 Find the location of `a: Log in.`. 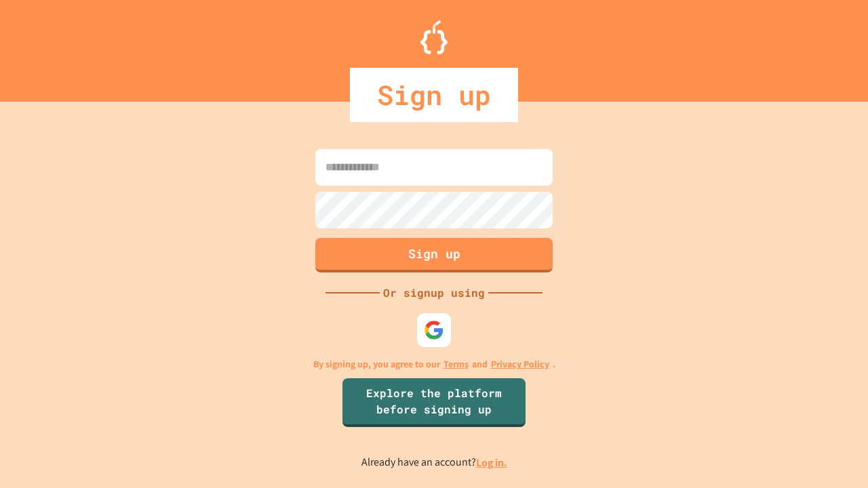

a: Log in. is located at coordinates (492, 462).